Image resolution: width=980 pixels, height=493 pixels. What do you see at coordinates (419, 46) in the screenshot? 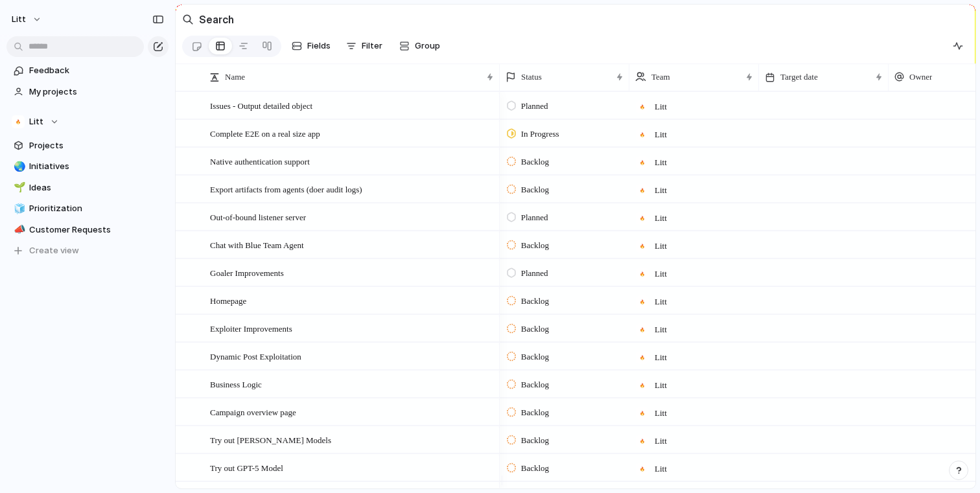
I see `button: Group` at bounding box center [419, 46].